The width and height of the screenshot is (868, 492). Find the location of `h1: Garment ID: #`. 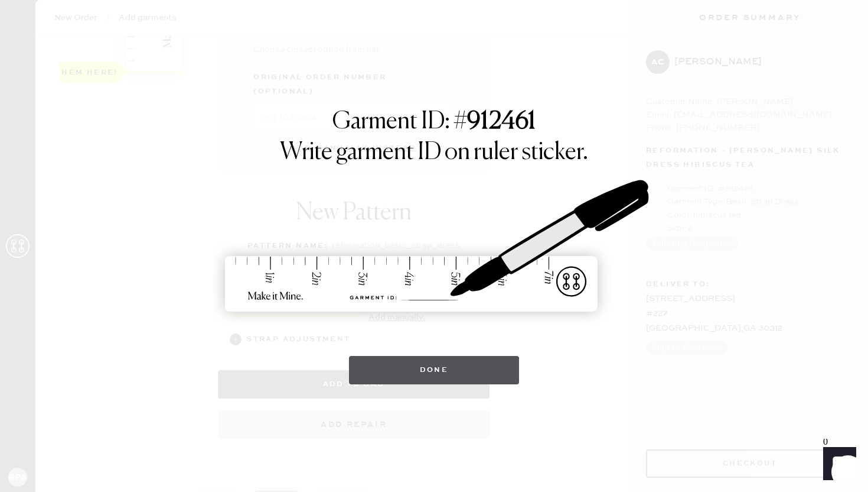

h1: Garment ID: # is located at coordinates (434, 123).